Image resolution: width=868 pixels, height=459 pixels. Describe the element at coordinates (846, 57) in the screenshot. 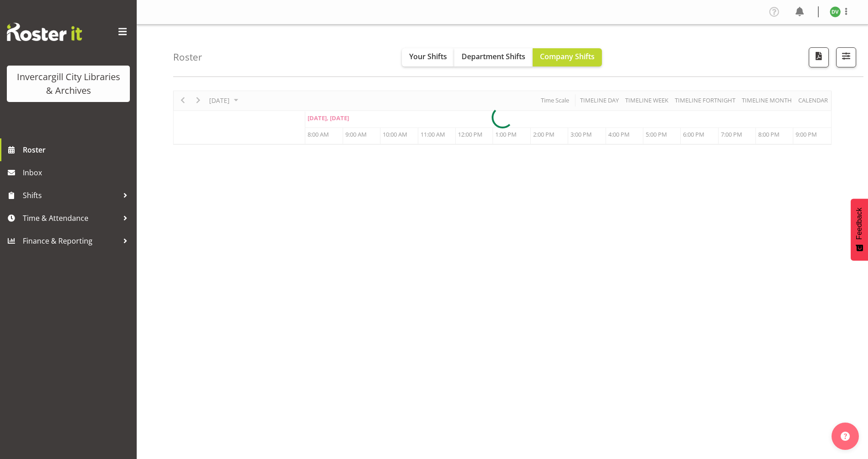

I see `button: Filter Shifts` at that location.